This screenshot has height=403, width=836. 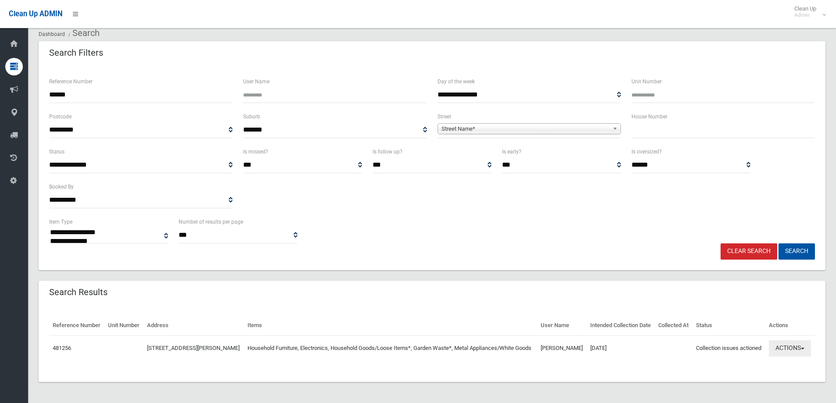 What do you see at coordinates (562, 326) in the screenshot?
I see `th: User Name` at bounding box center [562, 326].